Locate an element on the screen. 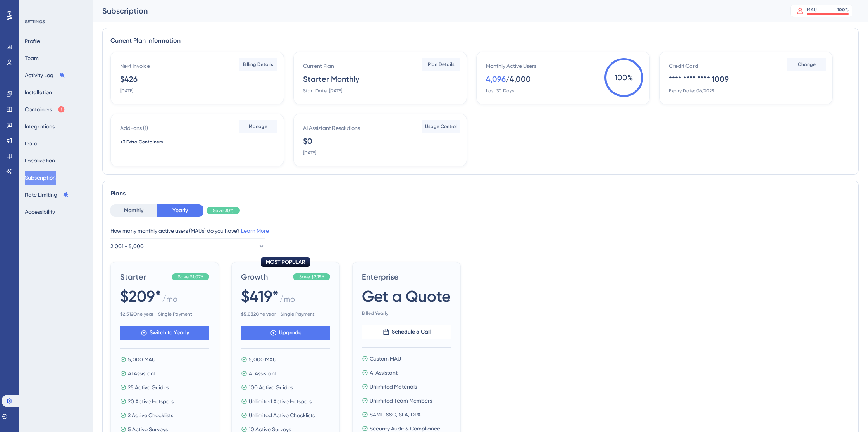 The height and width of the screenshot is (432, 868). button: Activity Log is located at coordinates (45, 75).